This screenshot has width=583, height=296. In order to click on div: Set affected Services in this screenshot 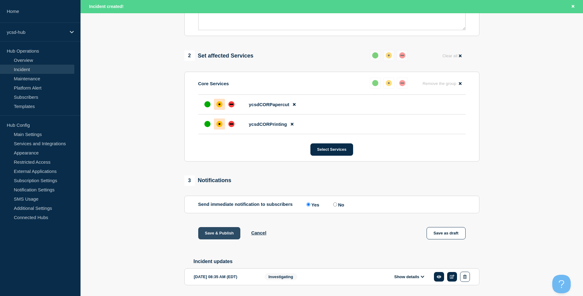, I will do `click(219, 56)`.